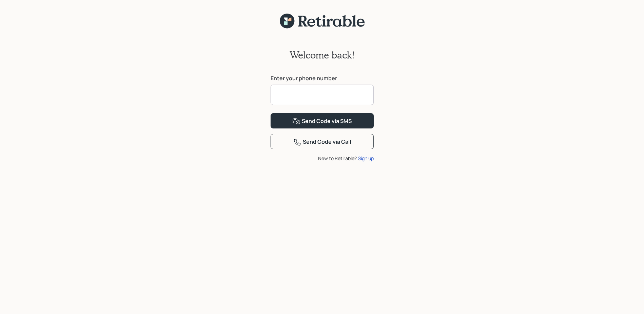  Describe the element at coordinates (322, 120) in the screenshot. I see `button: Send Code via SMS` at that location.